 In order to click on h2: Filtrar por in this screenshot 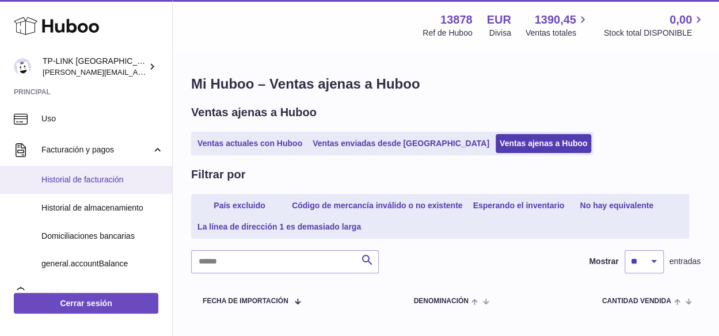, I will do `click(218, 174)`.